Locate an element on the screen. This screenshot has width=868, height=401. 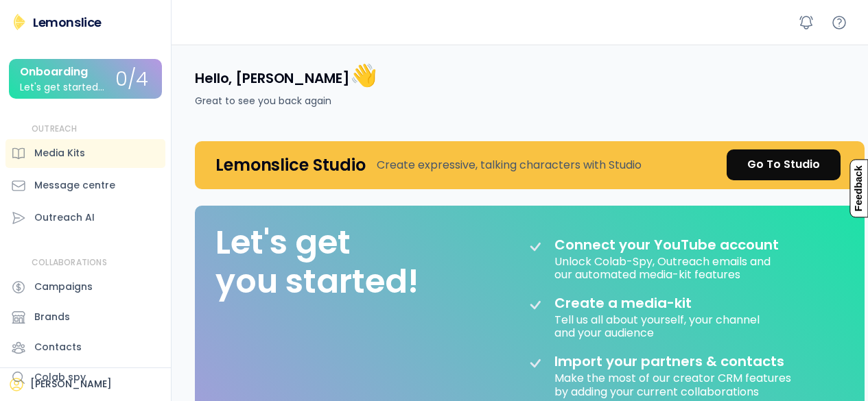
div: Brands is located at coordinates (52, 317).